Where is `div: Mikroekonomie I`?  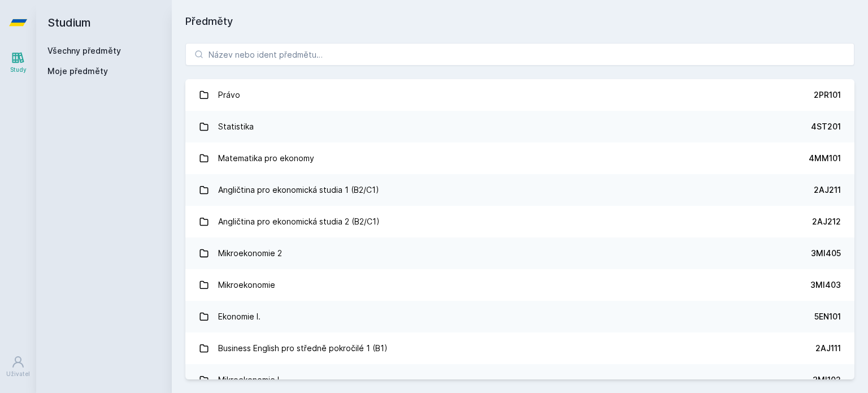
div: Mikroekonomie I is located at coordinates (249, 380).